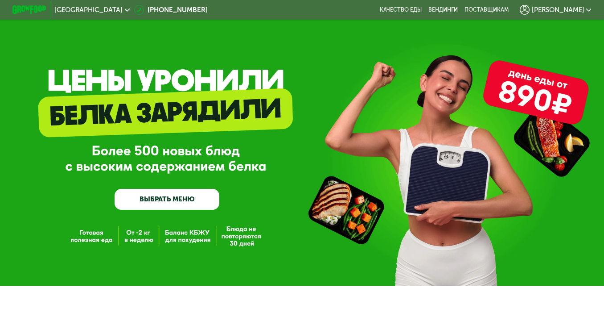 Image resolution: width=604 pixels, height=313 pixels. What do you see at coordinates (443, 10) in the screenshot?
I see `a: Вендинги` at bounding box center [443, 10].